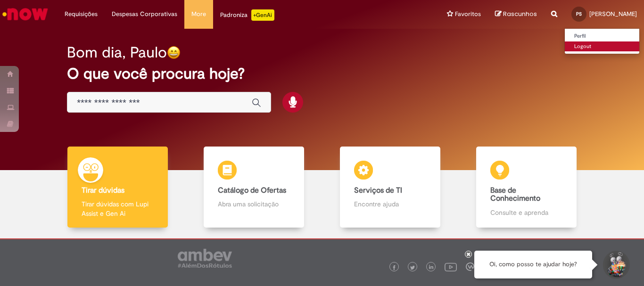 This screenshot has height=286, width=644. What do you see at coordinates (390, 204) in the screenshot?
I see `p: Encontre ajuda` at bounding box center [390, 204].